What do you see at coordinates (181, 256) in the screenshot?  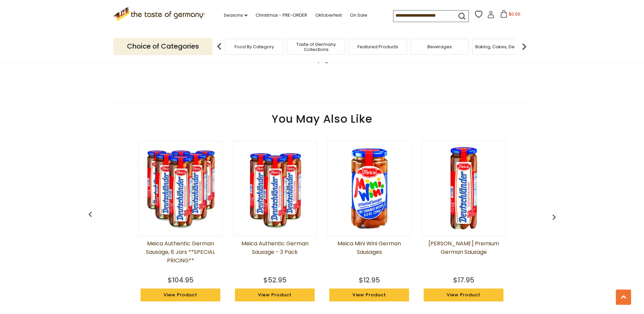 I see `a: Meica Authentic German Sausage, 6 jars **SPECIAL PRICING**` at bounding box center [181, 256].